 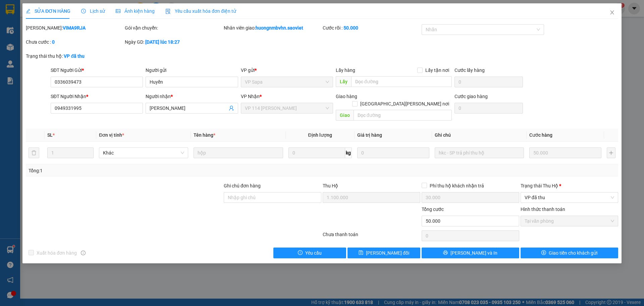 I want to click on button: dollarGiao tiền cho khách gửi, so click(x=569, y=253).